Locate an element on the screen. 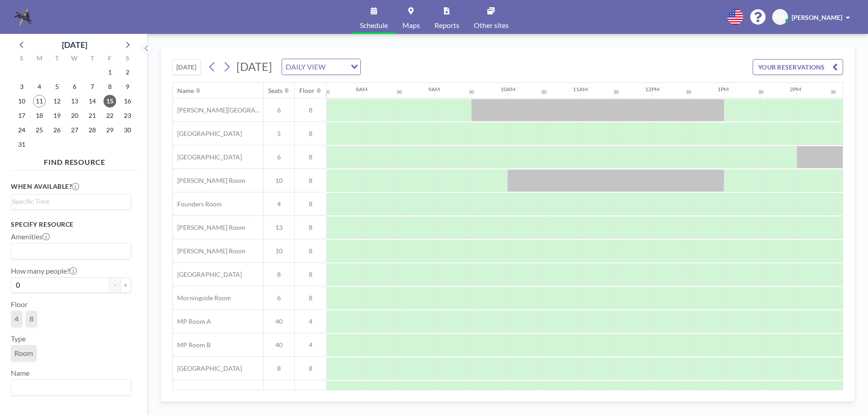 The image size is (868, 415). span: Friday, August 15, 2025 is located at coordinates (110, 101).